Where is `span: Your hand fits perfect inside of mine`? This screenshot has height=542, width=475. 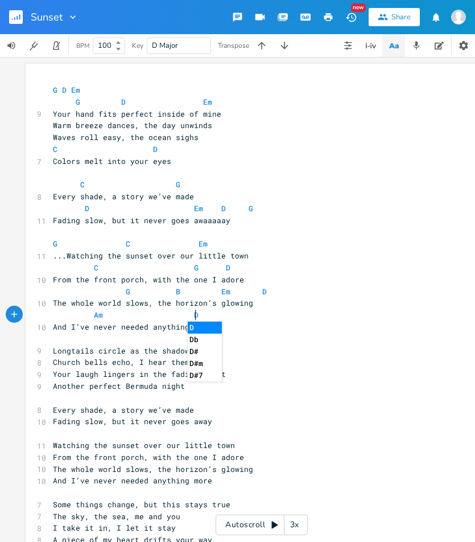 span: Your hand fits perfect inside of mine is located at coordinates (137, 114).